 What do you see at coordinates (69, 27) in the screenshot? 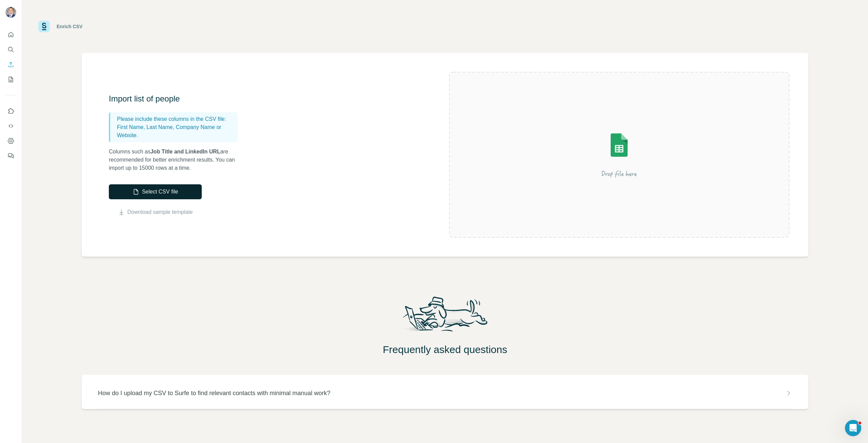
I see `div: Enrich CSV` at bounding box center [69, 27].